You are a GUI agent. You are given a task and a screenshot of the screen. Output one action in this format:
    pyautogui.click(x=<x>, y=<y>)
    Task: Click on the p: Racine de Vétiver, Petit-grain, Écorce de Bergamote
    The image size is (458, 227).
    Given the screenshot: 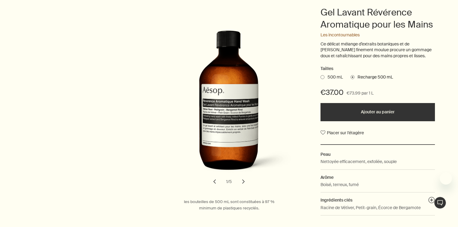 What is the action you would take?
    pyautogui.click(x=370, y=208)
    